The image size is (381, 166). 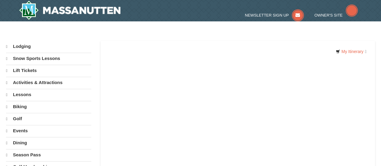 I want to click on a: Season Pass, so click(x=49, y=155).